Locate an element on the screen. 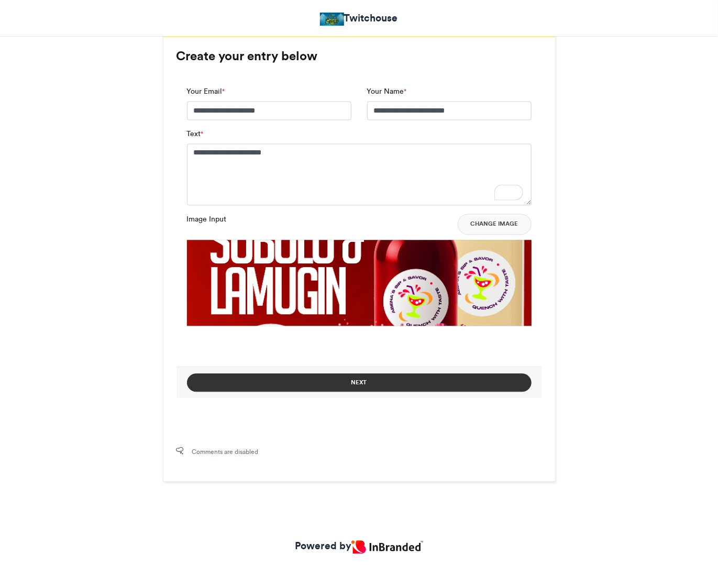  button: Next is located at coordinates (359, 383).